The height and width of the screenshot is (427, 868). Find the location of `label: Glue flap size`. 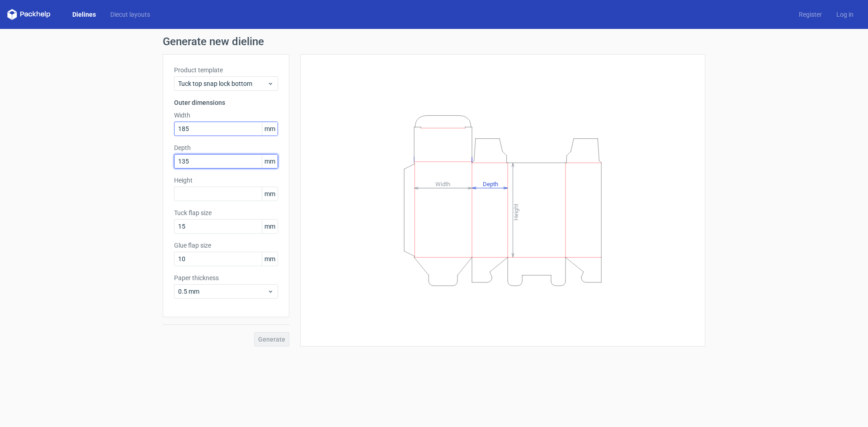

label: Glue flap size is located at coordinates (226, 245).